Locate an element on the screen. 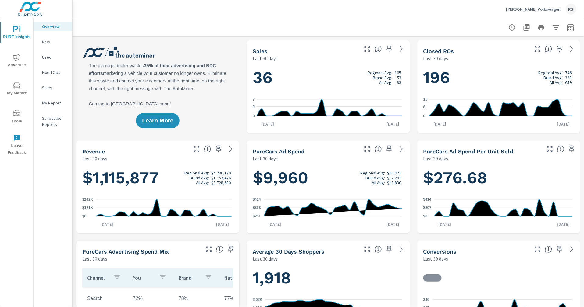 The height and width of the screenshot is (307, 584). p: 105 is located at coordinates (398, 73).